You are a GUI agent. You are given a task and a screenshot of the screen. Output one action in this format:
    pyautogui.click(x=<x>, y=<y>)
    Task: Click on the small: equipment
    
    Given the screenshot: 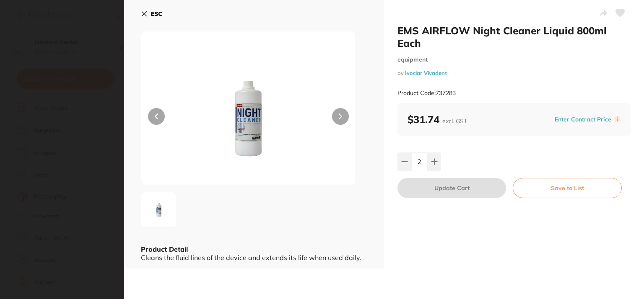 What is the action you would take?
    pyautogui.click(x=514, y=60)
    